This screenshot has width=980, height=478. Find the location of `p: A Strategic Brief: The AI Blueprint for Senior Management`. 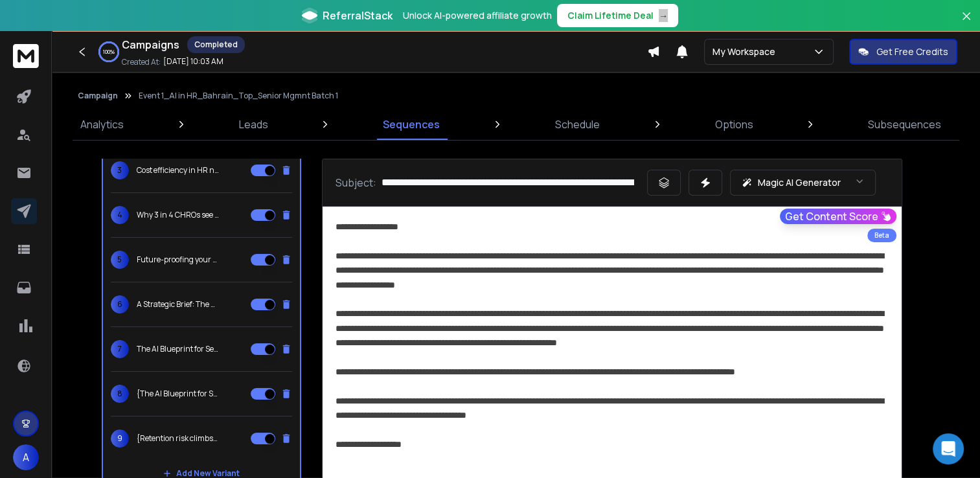

p: A Strategic Brief: The AI Blueprint for Senior Management is located at coordinates (178, 304).